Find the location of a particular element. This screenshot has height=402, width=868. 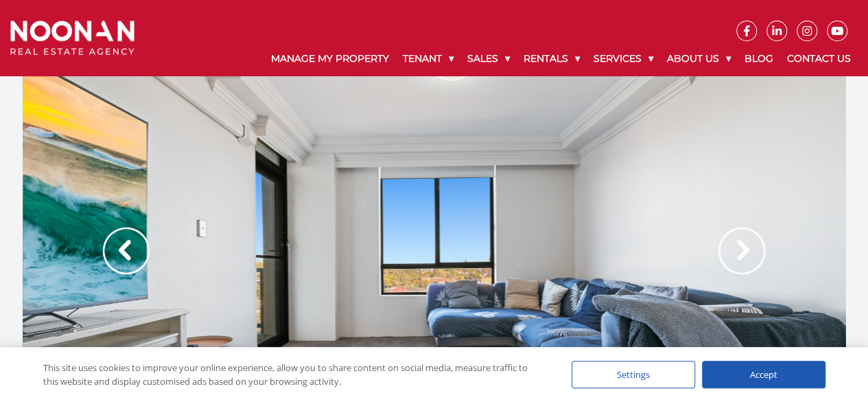

img: Noonan Real Estate Agency is located at coordinates (72, 38).